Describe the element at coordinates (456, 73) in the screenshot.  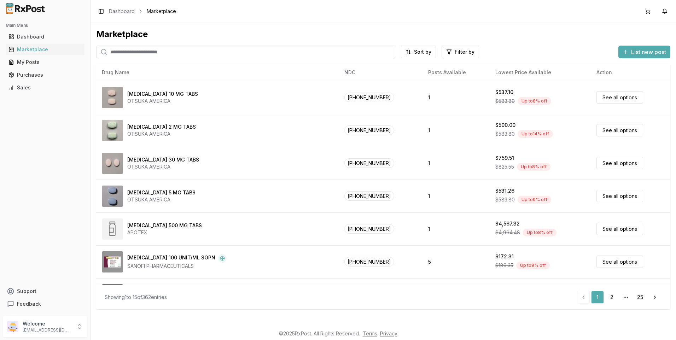
I see `th: Posts Available` at that location.